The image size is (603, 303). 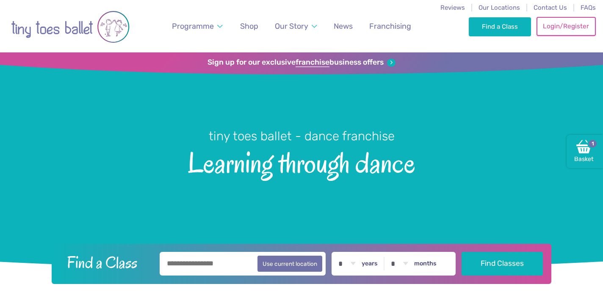 What do you see at coordinates (499, 8) in the screenshot?
I see `a: Our Locations` at bounding box center [499, 8].